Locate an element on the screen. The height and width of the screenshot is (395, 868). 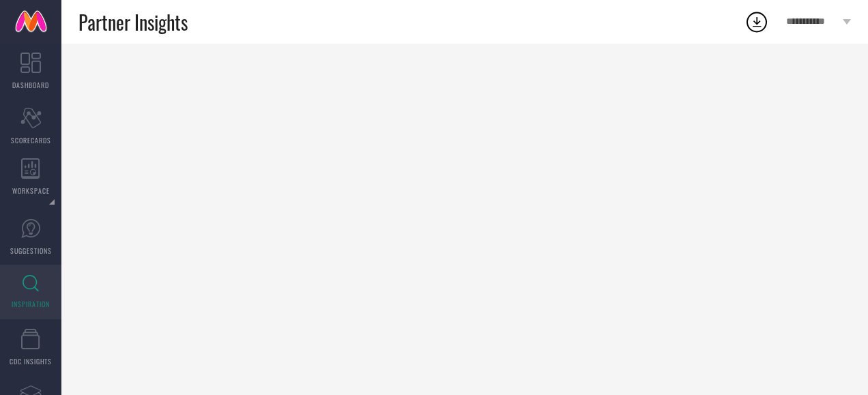
span: CDC INSIGHTS is located at coordinates (31, 361).